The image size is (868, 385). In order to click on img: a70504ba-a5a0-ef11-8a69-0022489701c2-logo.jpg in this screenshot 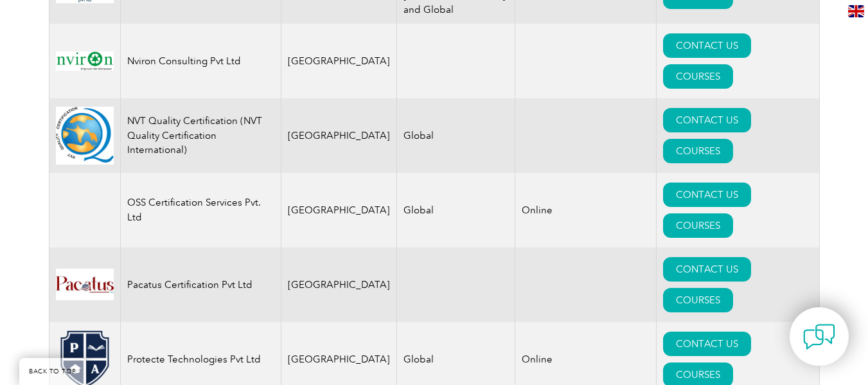, I will do `click(84, 284)`.